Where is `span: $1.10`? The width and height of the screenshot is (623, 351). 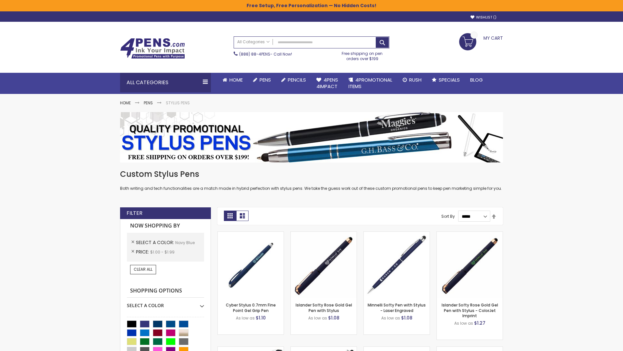
span: $1.10 is located at coordinates (261, 318).